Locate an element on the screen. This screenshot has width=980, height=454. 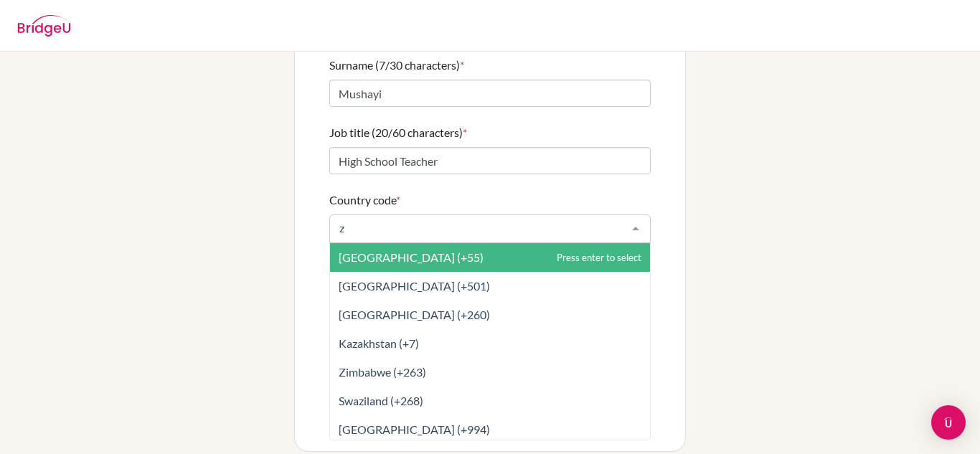
span: Swaziland (+268) is located at coordinates (381, 400).